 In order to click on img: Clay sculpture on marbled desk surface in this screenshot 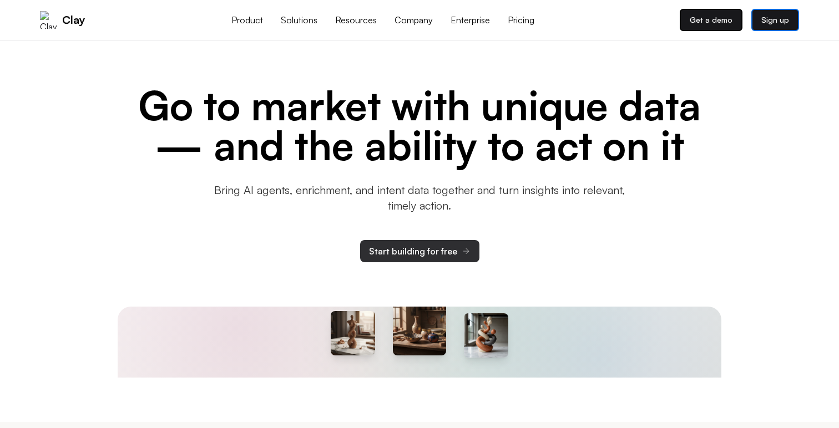, I will do `click(353, 333)`.